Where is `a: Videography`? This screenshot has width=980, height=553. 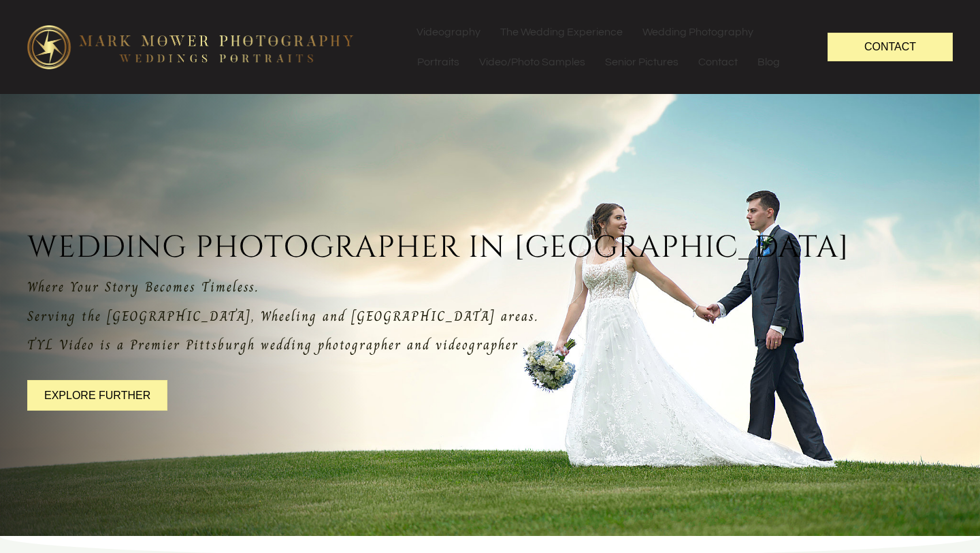 a: Videography is located at coordinates (448, 32).